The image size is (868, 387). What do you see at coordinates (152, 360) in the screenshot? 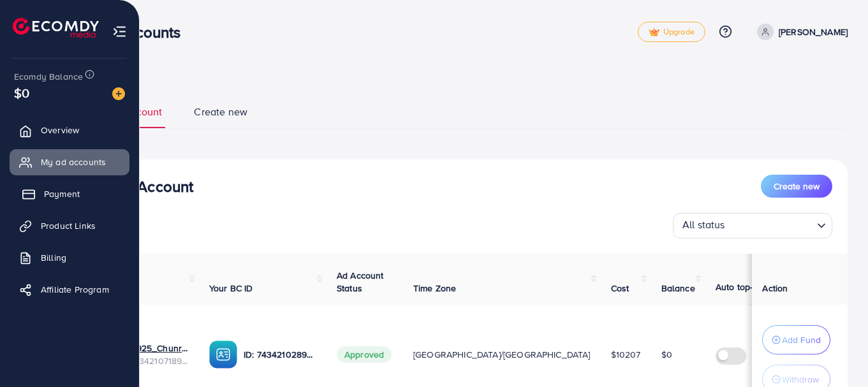
I see `span: ID: 7434210718938939408` at bounding box center [152, 360].